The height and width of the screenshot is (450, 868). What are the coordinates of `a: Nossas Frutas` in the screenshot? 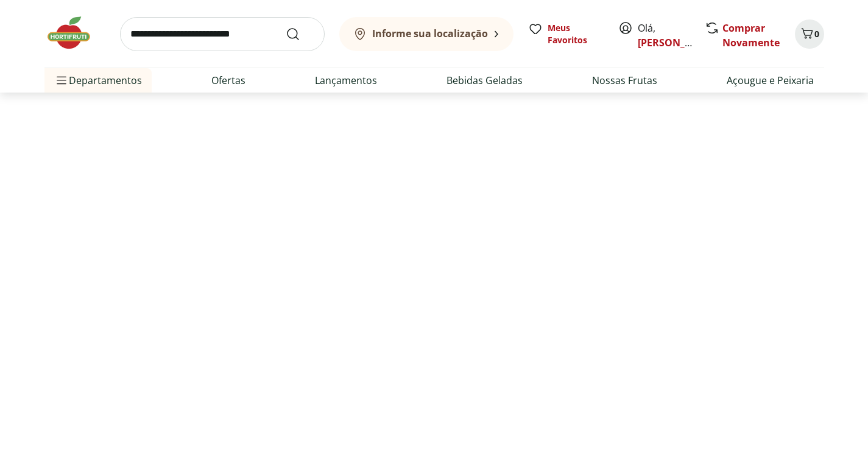 It's located at (624, 80).